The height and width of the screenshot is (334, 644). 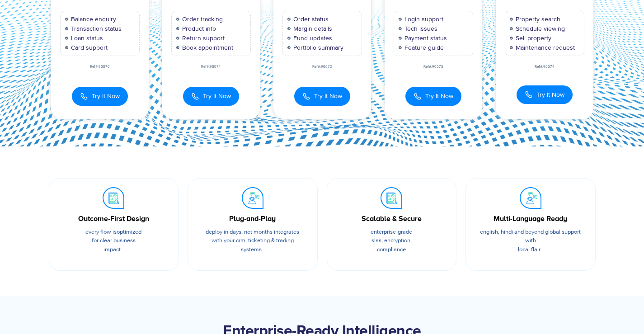 What do you see at coordinates (424, 38) in the screenshot?
I see `span: Payment status` at bounding box center [424, 38].